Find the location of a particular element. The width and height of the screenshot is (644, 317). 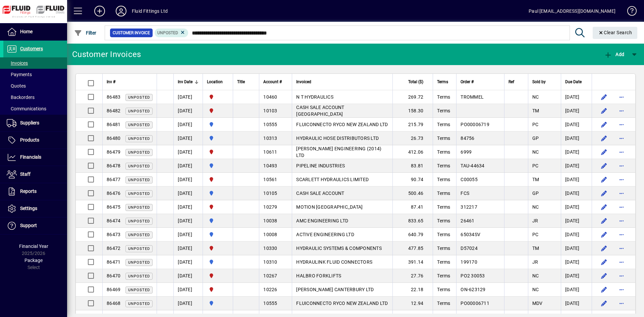

span: Reports is located at coordinates (28, 191).